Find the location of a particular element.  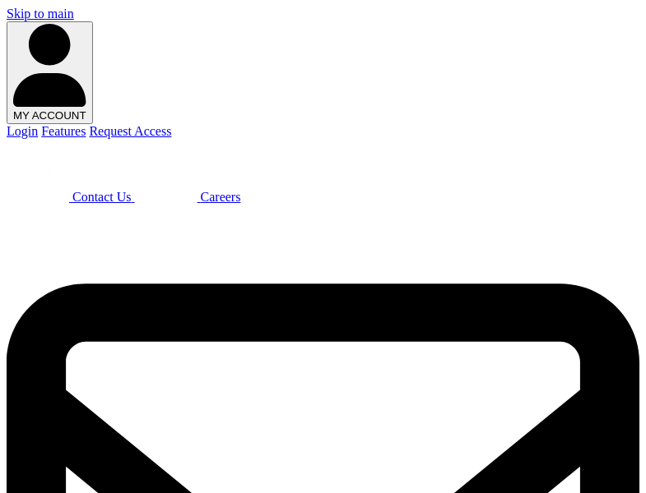

img: Beacon Funding chat is located at coordinates (38, 170).